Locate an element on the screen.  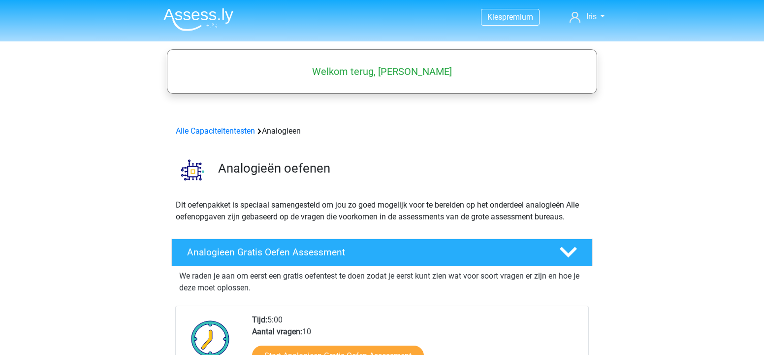
p: Dit oefenpakket is speciaal samengesteld om jou zo goed mogelijk voor te bereiden op het onderdee... is located at coordinates (382, 211).